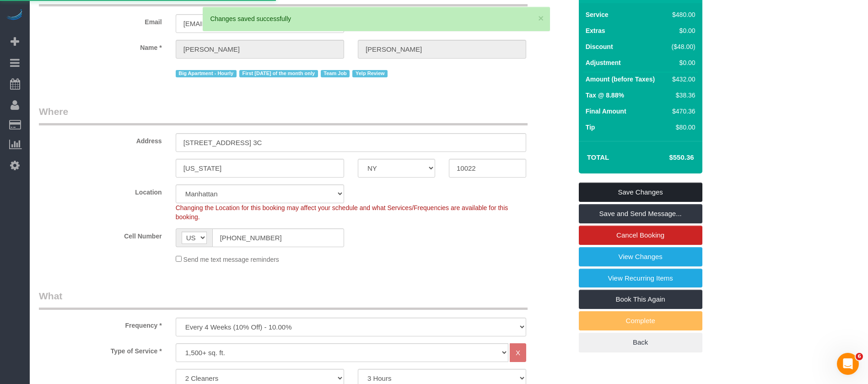  I want to click on div: $480.00, so click(682, 14).